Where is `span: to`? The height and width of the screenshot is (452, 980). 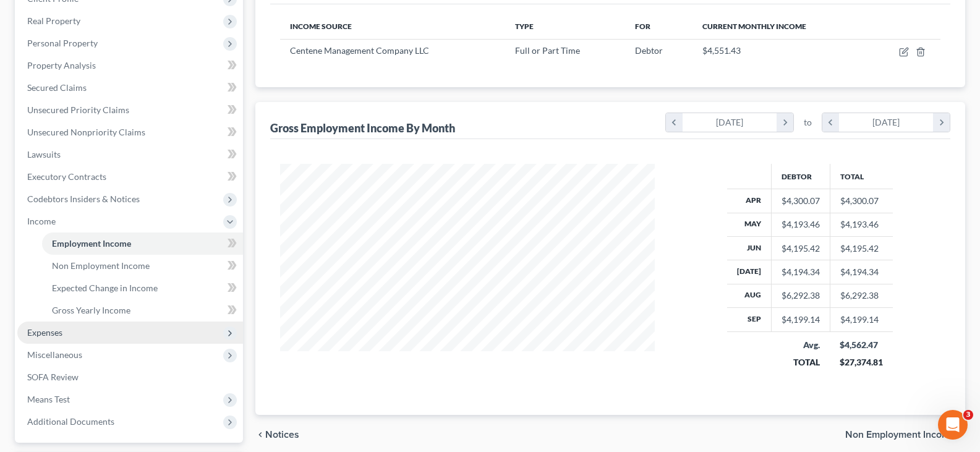
span: to is located at coordinates (807, 123).